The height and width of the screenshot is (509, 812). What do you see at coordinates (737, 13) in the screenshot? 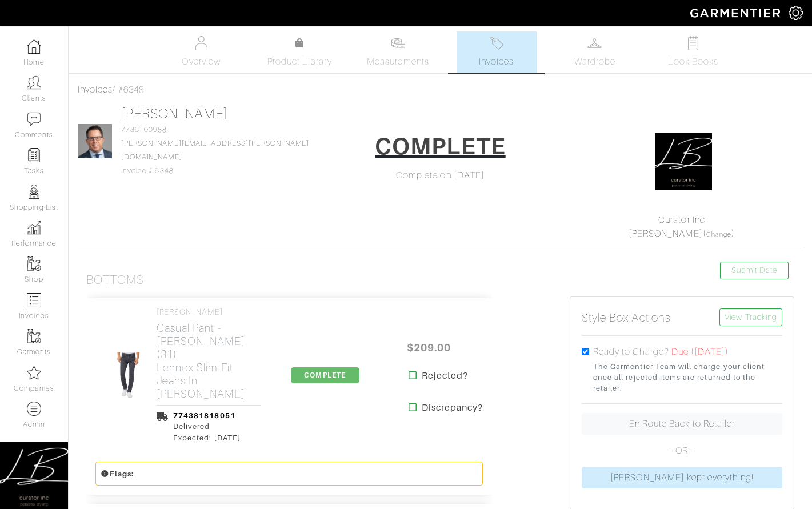
I see `img: garmentier-logo-header-white-b43fb05a5012e4ada735d5af1a66efaba907eab6374d6393d1fbf88cb4ef424d.png` at bounding box center [737, 13].